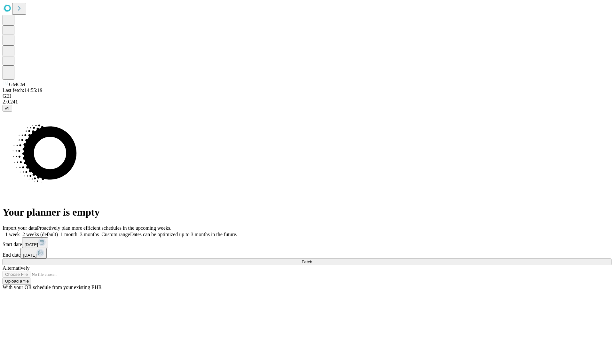 This screenshot has height=346, width=614. I want to click on span: 3 months, so click(89, 234).